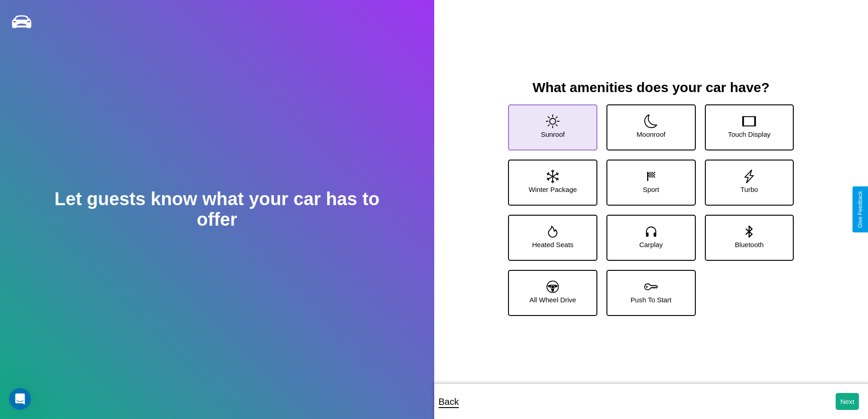 The width and height of the screenshot is (868, 419). Describe the element at coordinates (553, 300) in the screenshot. I see `p: All Wheel Drive` at that location.